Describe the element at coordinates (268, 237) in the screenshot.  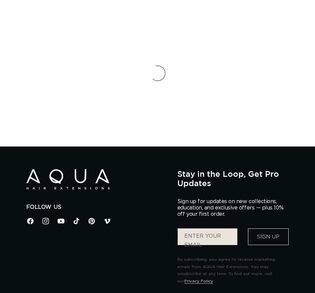
I see `button: Sign Up` at that location.